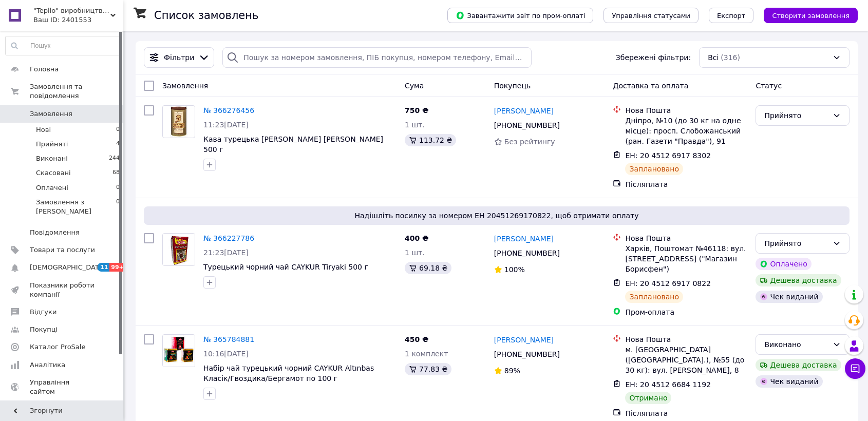 Image resolution: width=868 pixels, height=421 pixels. What do you see at coordinates (415, 252) in the screenshot?
I see `span: 1 шт.` at bounding box center [415, 252].